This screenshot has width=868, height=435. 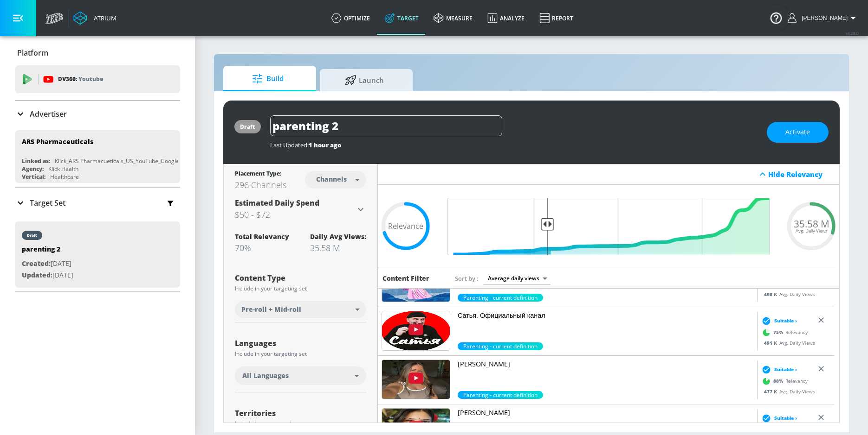 I want to click on div: Healthcare, so click(x=64, y=177).